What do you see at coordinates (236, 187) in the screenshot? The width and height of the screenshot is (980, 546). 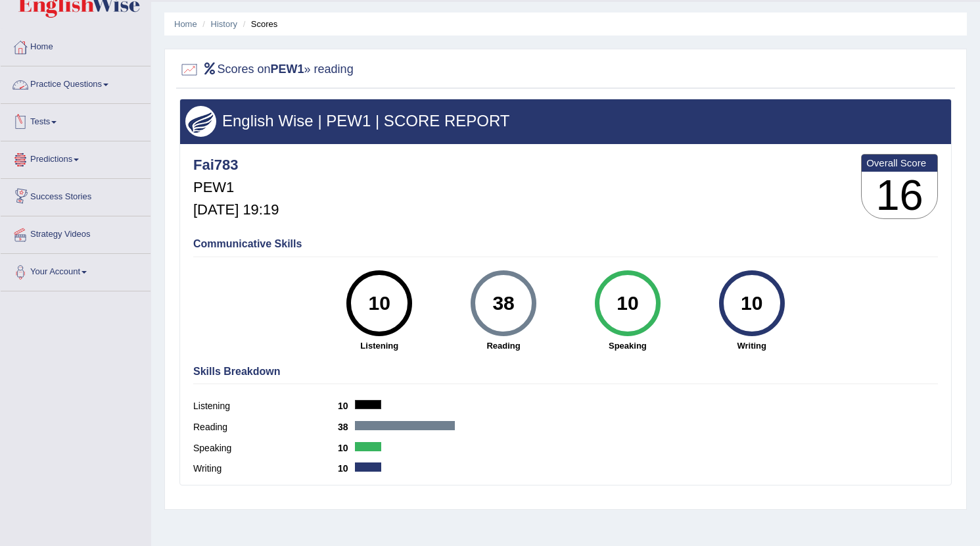 I see `h5: PEW1` at bounding box center [236, 187].